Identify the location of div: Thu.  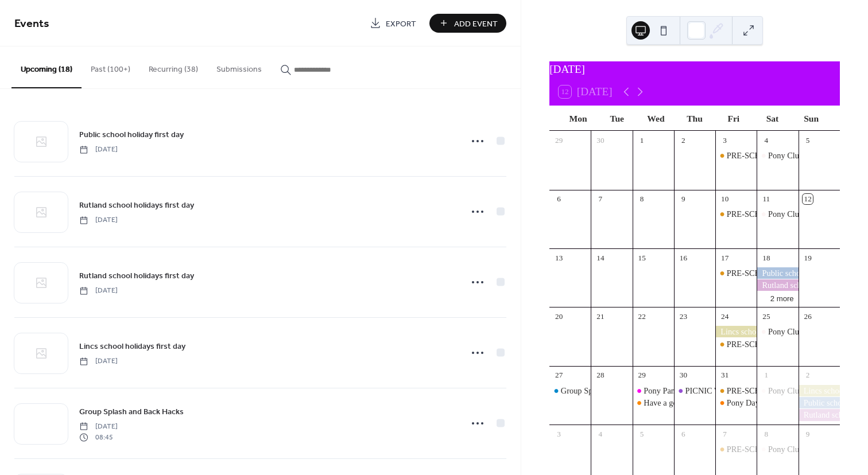
(695, 118).